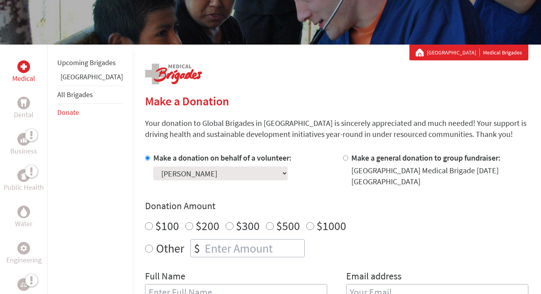  What do you see at coordinates (24, 115) in the screenshot?
I see `p: Dental` at bounding box center [24, 115].